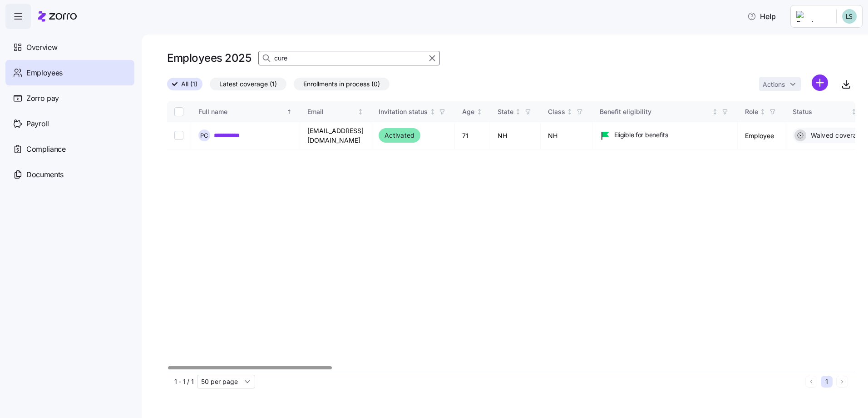 This screenshot has width=868, height=418. What do you see at coordinates (821, 112) in the screenshot?
I see `div: Status` at bounding box center [821, 112].